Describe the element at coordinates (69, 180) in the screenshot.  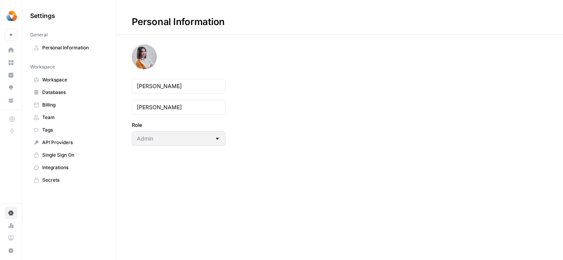
I see `a: Secrets` at that location.